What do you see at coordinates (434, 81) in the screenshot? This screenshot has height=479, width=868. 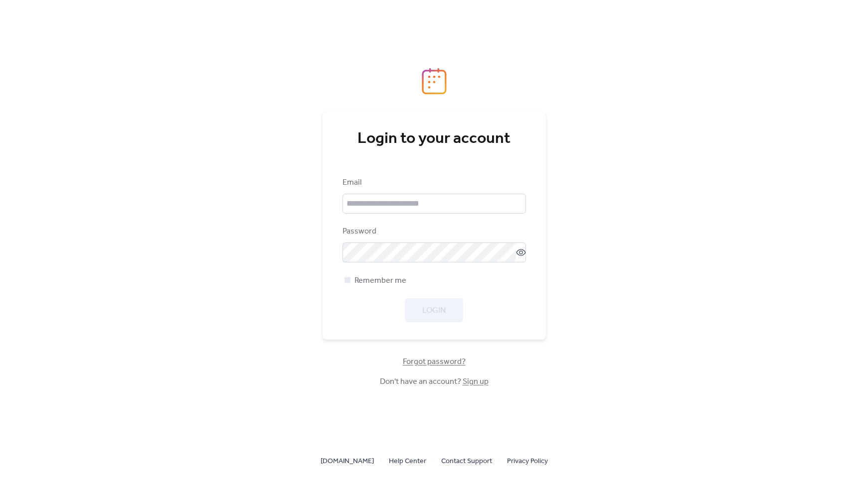 I see `img: logo` at bounding box center [434, 81].